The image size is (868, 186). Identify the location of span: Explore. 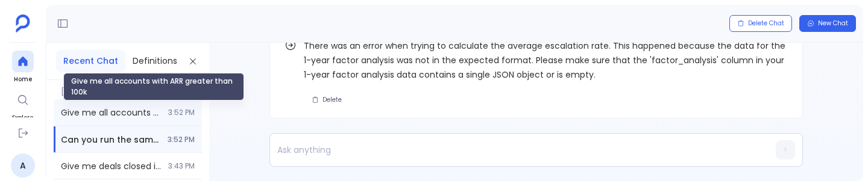
(23, 118).